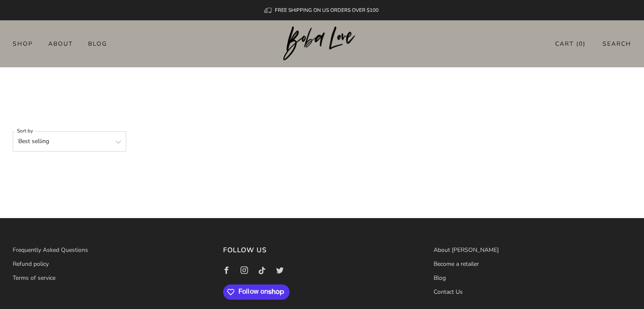  What do you see at coordinates (34, 277) in the screenshot?
I see `a: Terms of service` at bounding box center [34, 277].